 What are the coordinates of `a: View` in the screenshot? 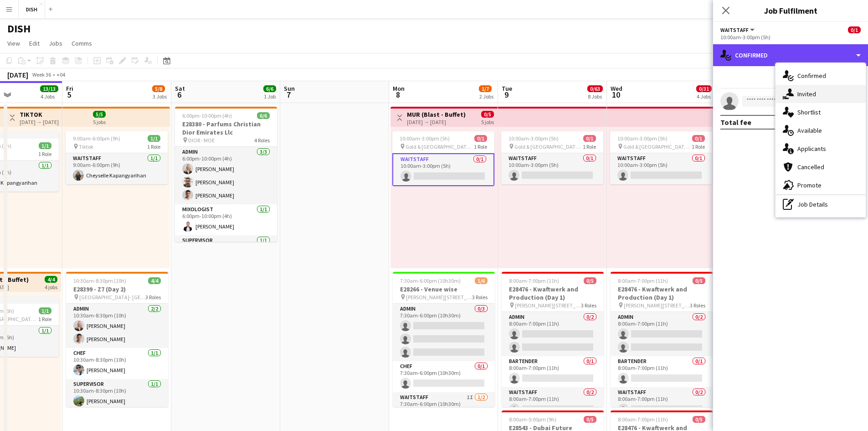 It's located at (14, 43).